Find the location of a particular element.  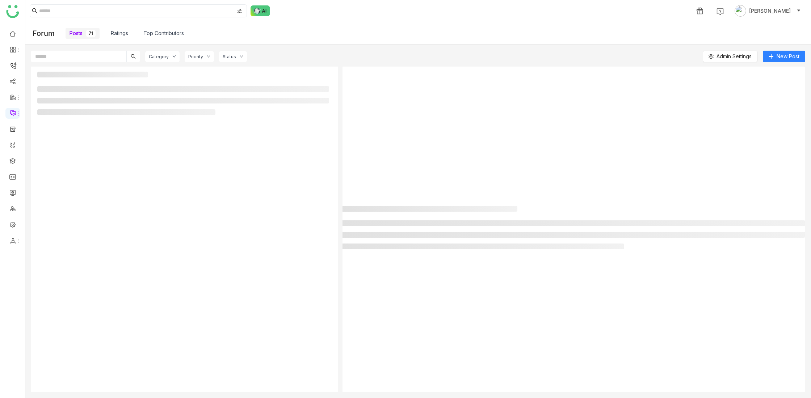

span: Admin Settings is located at coordinates (734, 56).